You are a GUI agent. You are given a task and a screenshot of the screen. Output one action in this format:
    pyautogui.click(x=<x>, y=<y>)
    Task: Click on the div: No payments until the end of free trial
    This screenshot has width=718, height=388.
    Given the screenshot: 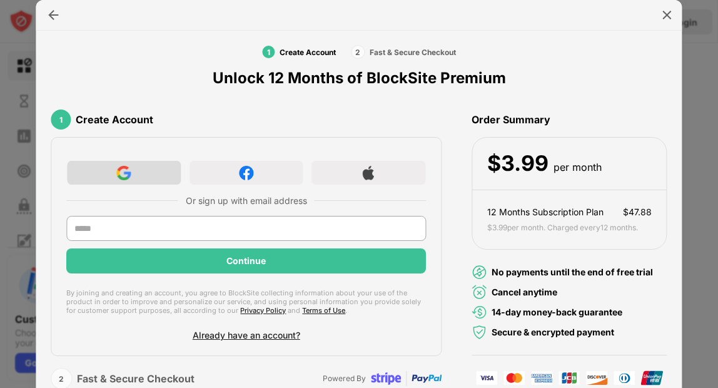 What is the action you would take?
    pyautogui.click(x=572, y=272)
    